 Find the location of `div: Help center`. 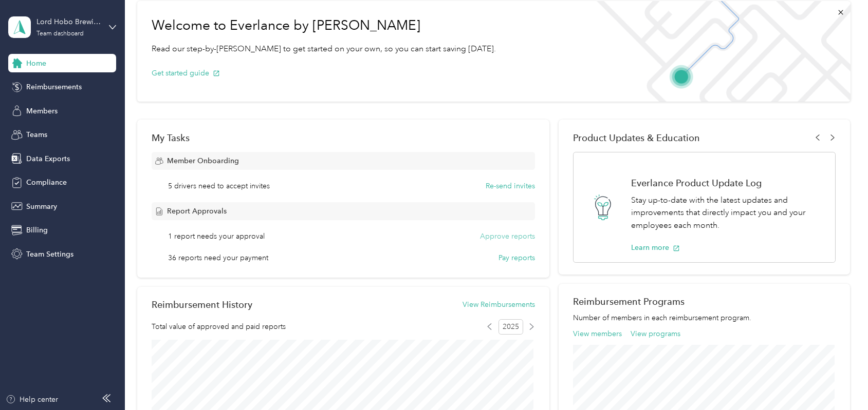

div: Help center is located at coordinates (32, 399).